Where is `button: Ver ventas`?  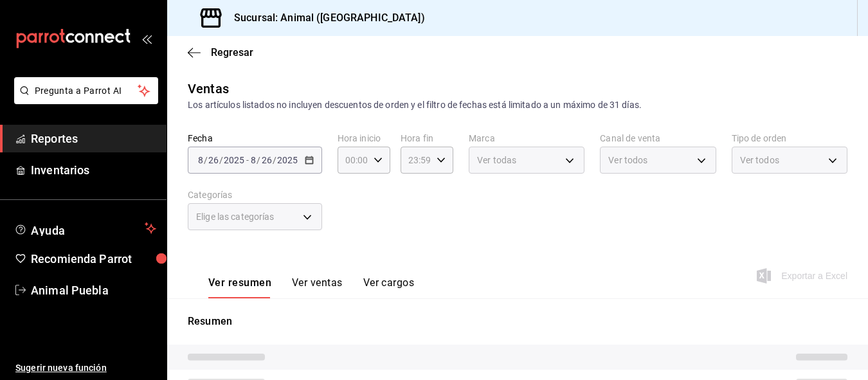 button: Ver ventas is located at coordinates (317, 288).